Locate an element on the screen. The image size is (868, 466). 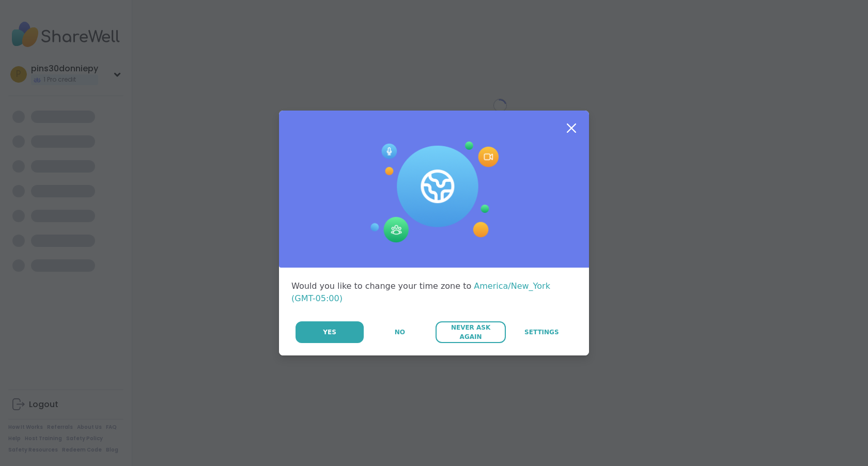
span: Never Ask Again is located at coordinates (470, 333).